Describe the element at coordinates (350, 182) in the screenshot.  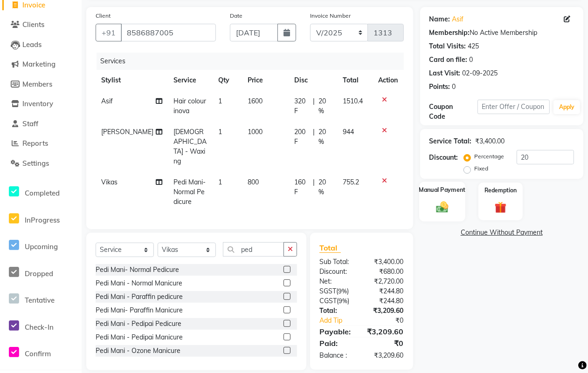
I see `span: 755.2` at that location.